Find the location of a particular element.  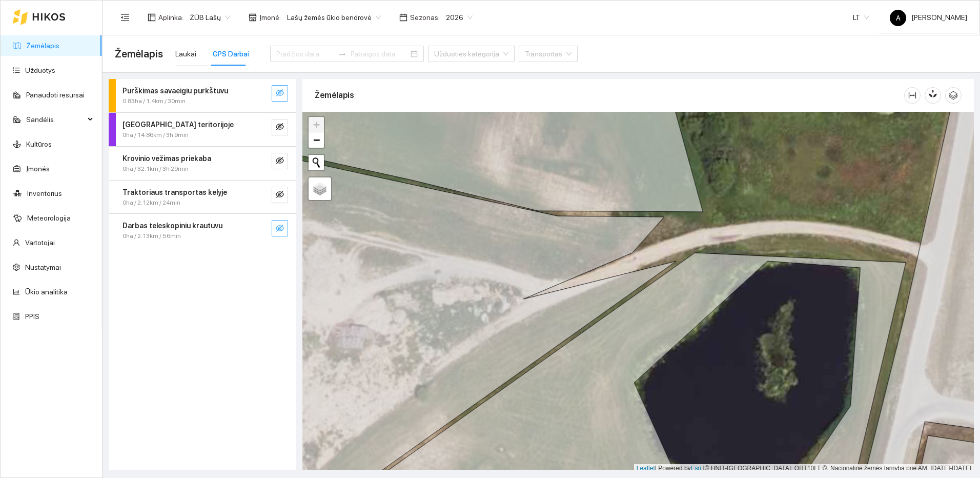

span: Įmonė : is located at coordinates (270, 18).